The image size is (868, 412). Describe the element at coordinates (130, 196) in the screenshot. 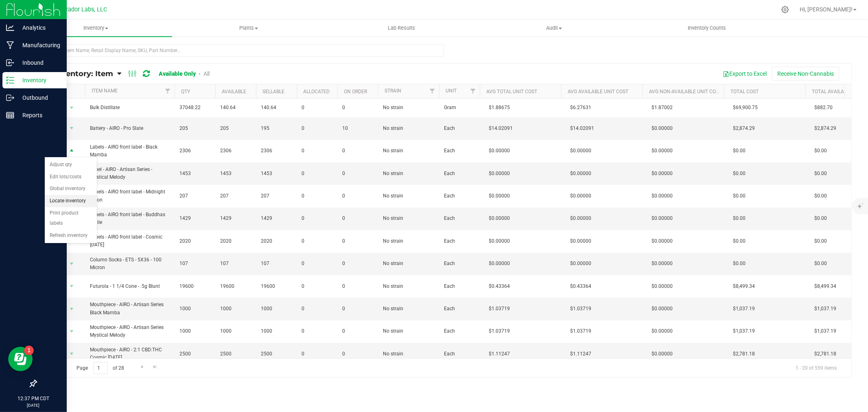

I see `span: Labels - AIRO front label - Midnight Moon` at that location.